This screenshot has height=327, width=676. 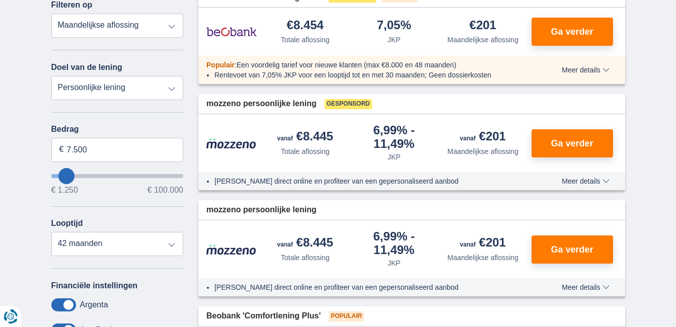 I want to click on div: 7,05%, so click(x=394, y=26).